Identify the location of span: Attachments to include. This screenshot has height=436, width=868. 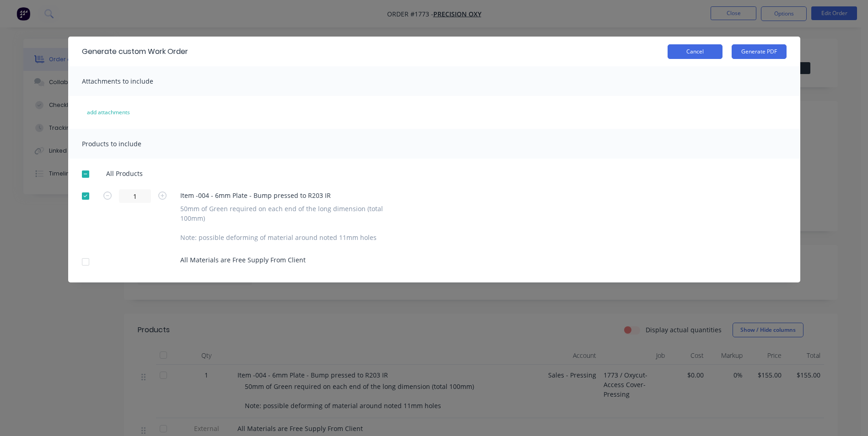
(117, 81).